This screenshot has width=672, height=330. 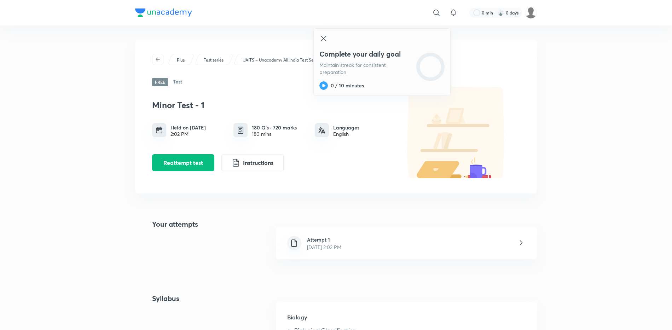 I want to click on p: UAITS – Unacademy All India Test Series, so click(x=282, y=60).